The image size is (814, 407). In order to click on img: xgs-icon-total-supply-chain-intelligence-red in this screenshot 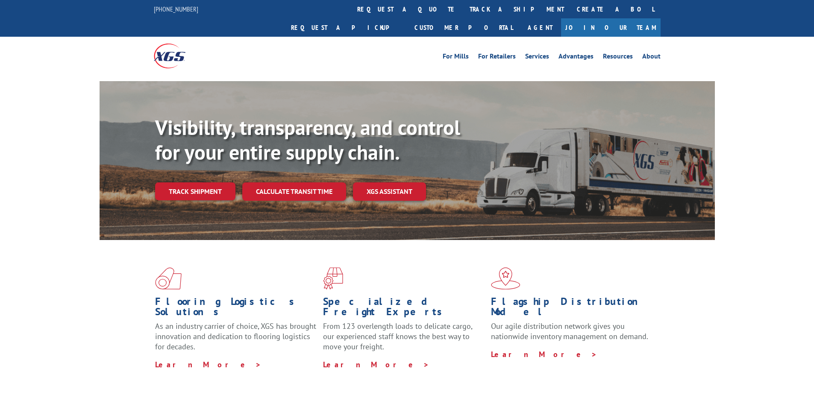, I will do `click(168, 279)`.